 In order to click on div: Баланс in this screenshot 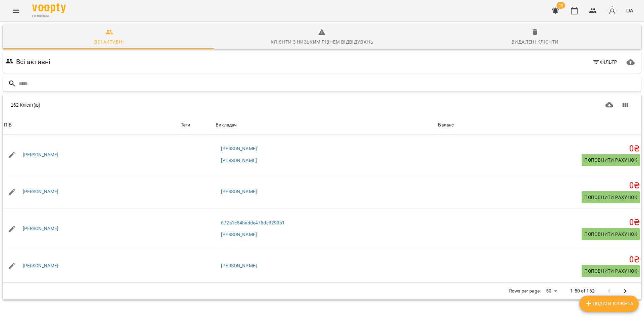, I will do `click(446, 125)`.